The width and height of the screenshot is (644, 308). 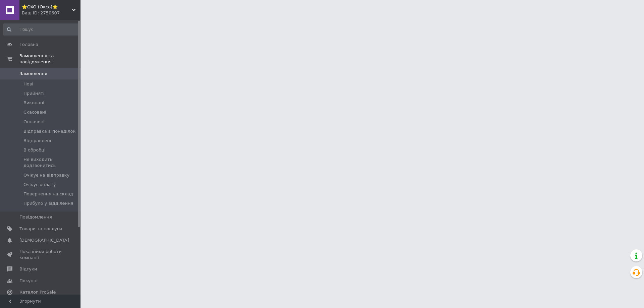 What do you see at coordinates (41, 29) in the screenshot?
I see `input: Пошук` at bounding box center [41, 29].